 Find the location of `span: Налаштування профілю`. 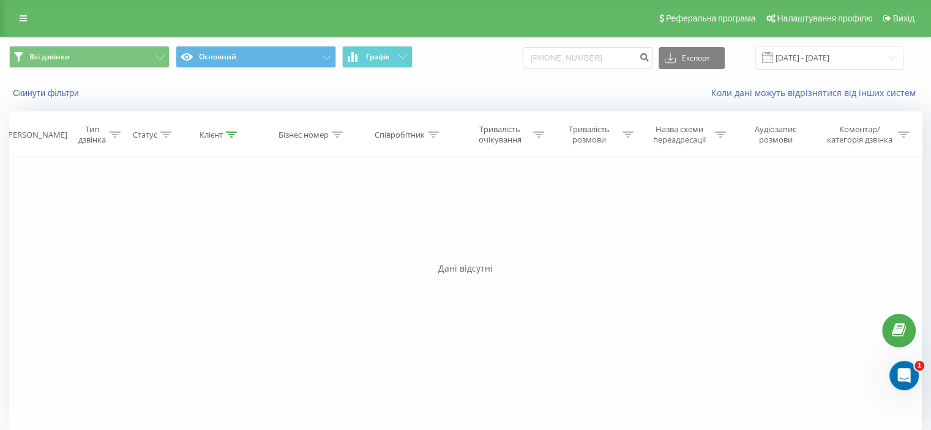

span: Налаштування профілю is located at coordinates (824, 18).